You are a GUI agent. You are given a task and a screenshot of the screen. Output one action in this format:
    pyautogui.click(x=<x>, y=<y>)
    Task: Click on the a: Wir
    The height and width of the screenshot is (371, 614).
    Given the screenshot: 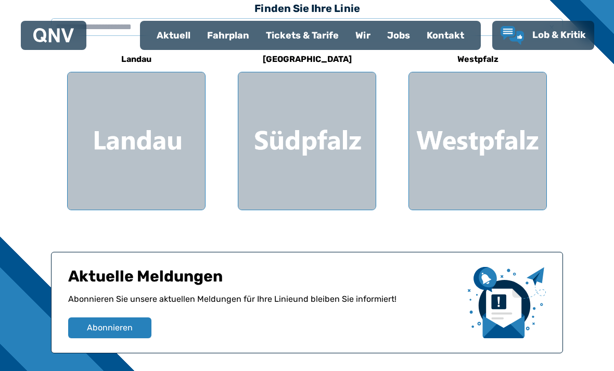 What is the action you would take?
    pyautogui.click(x=363, y=35)
    